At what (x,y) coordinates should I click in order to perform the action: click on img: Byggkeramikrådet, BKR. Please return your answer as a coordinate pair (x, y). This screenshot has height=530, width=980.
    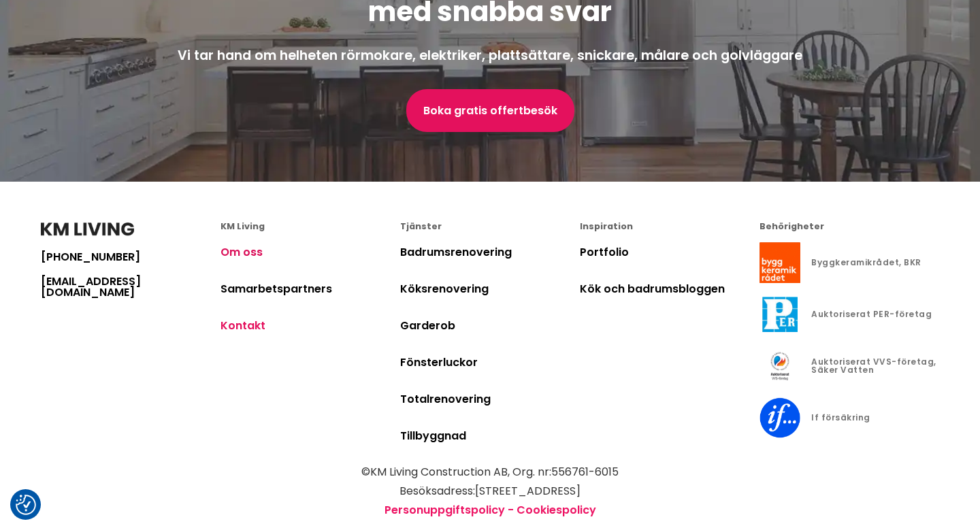
    Looking at the image, I should click on (780, 263).